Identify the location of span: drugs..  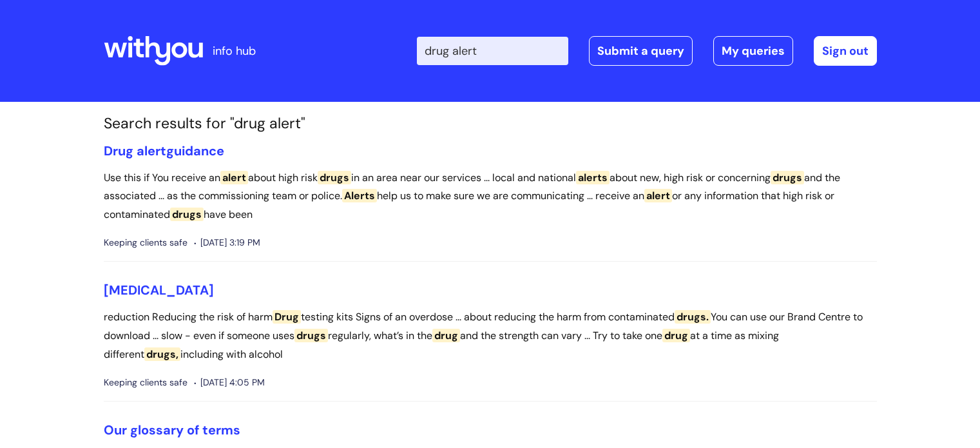
(693, 317).